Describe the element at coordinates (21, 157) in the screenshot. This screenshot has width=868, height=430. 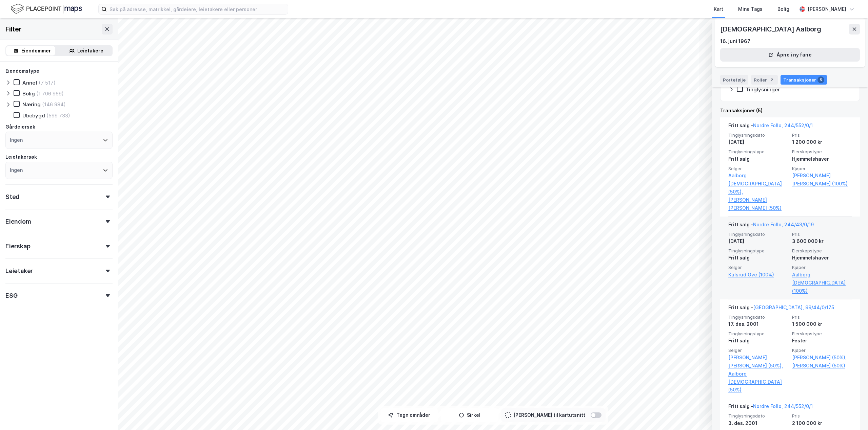
I see `div: Leietakersøk` at that location.